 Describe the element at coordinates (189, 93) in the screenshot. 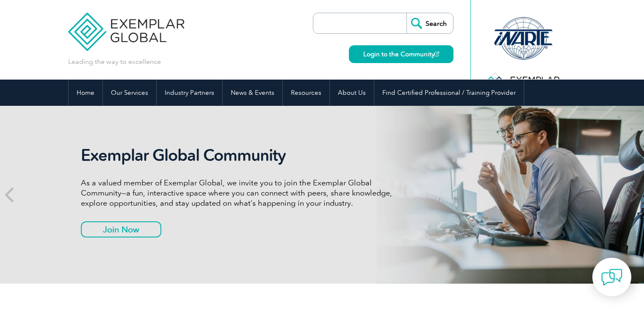

I see `a: Industry Partners` at that location.